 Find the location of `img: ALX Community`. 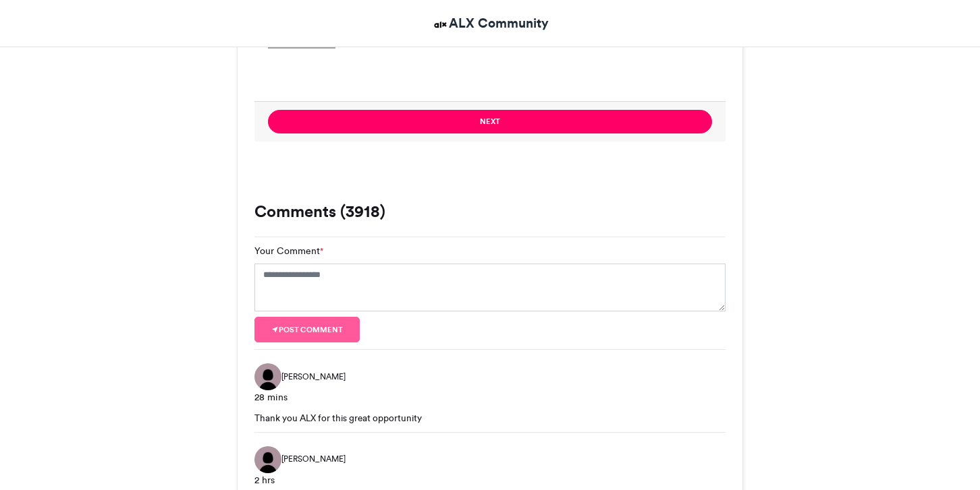

img: ALX Community is located at coordinates (440, 24).